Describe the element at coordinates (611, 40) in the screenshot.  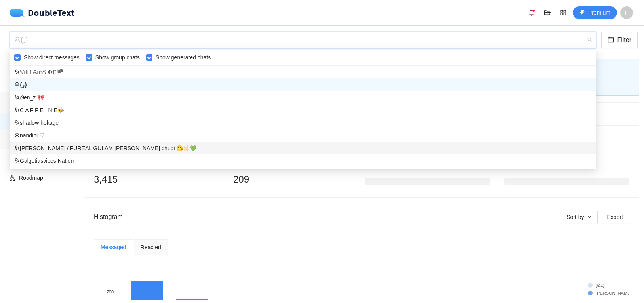
I see `span: calendar` at that location.